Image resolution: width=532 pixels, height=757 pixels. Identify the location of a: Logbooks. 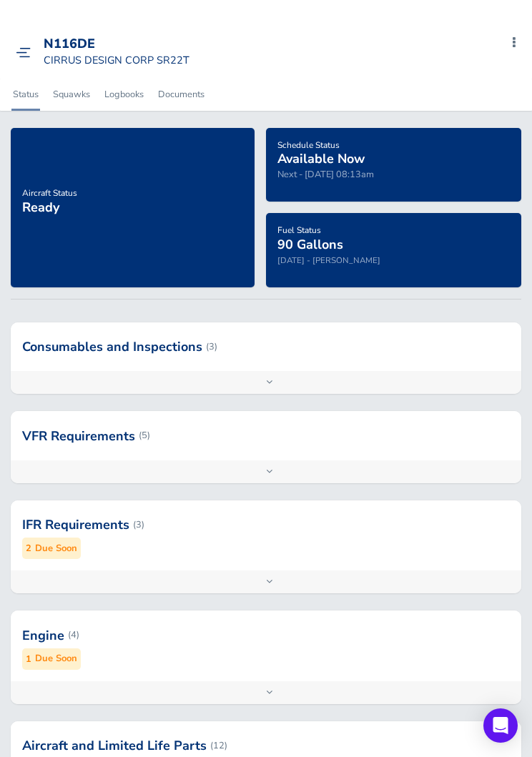
(124, 95).